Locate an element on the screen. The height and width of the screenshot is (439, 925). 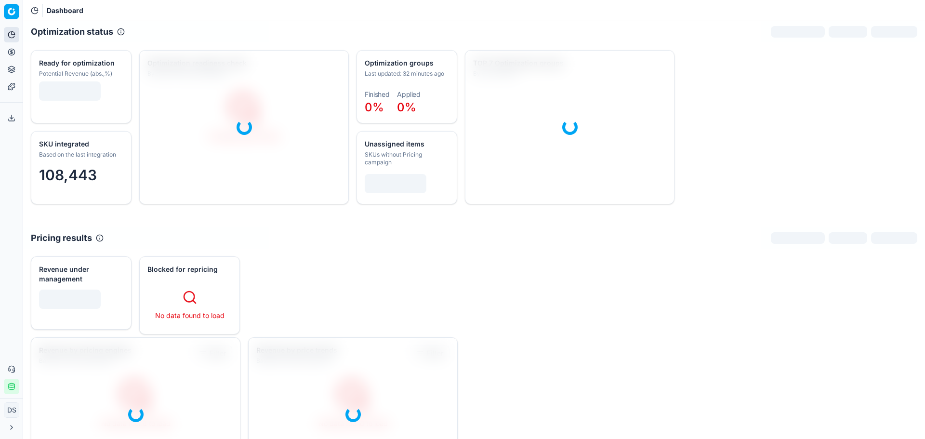
span: DS is located at coordinates (12, 410).